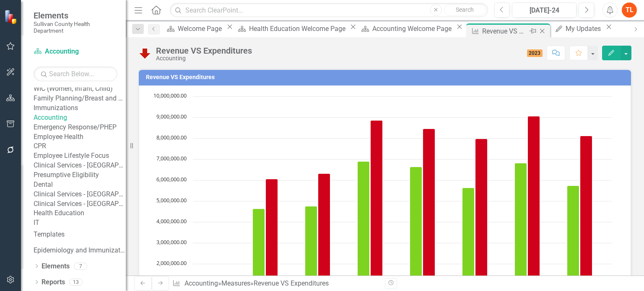 The image size is (644, 291). Describe the element at coordinates (80, 213) in the screenshot. I see `a: Health Education` at that location.